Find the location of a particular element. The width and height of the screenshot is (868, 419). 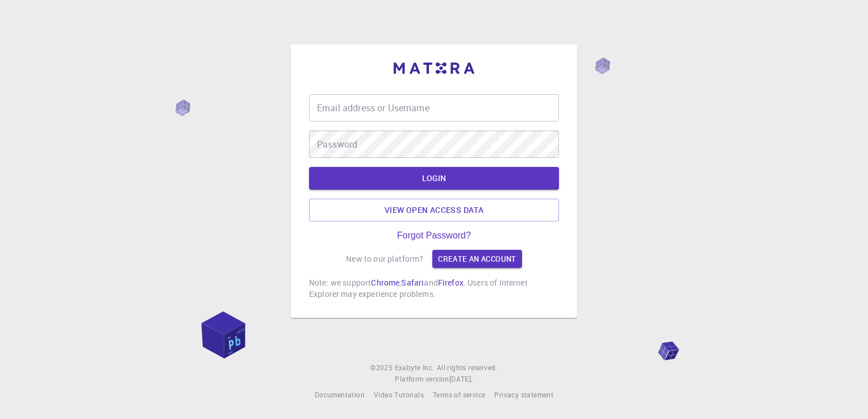

p: New to our platform? is located at coordinates (385, 259).